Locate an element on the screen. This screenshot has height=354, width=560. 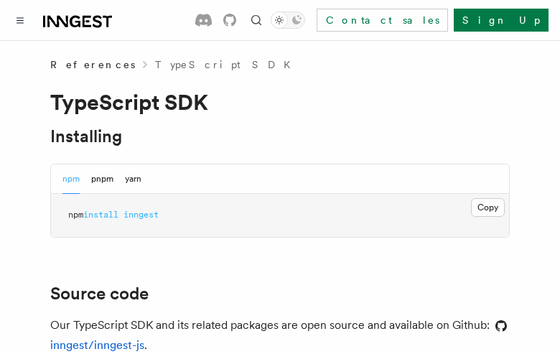
a: TypeScript SDK is located at coordinates (227, 65).